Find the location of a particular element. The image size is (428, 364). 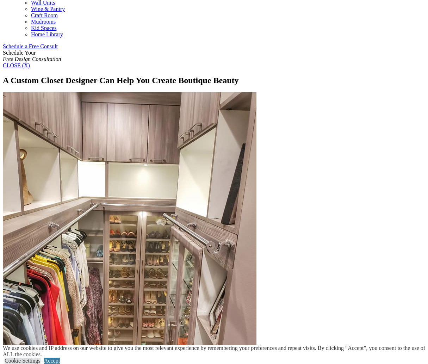

a: Schedule a Free Consult (opens a dropdown menu) is located at coordinates (30, 46).